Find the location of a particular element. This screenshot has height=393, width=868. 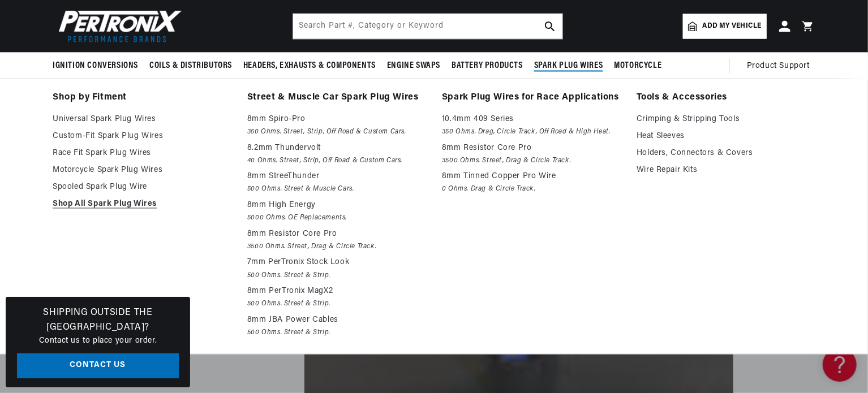

summary: Coils & Distributors is located at coordinates (190, 66).